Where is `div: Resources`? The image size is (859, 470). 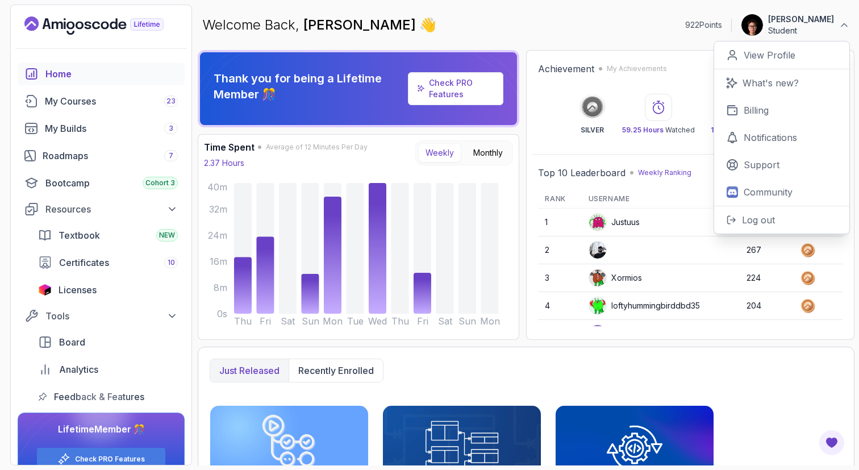 div: Resources is located at coordinates (111, 209).